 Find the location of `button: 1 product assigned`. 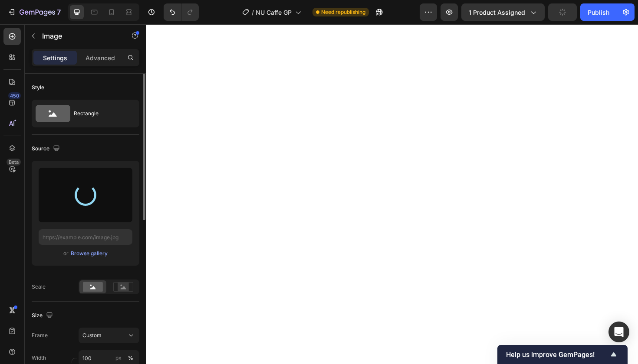

button: 1 product assigned is located at coordinates (504, 12).